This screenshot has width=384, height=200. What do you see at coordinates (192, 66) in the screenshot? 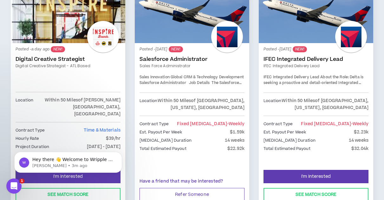
I see `a: Sales Force Administrator` at bounding box center [192, 66].